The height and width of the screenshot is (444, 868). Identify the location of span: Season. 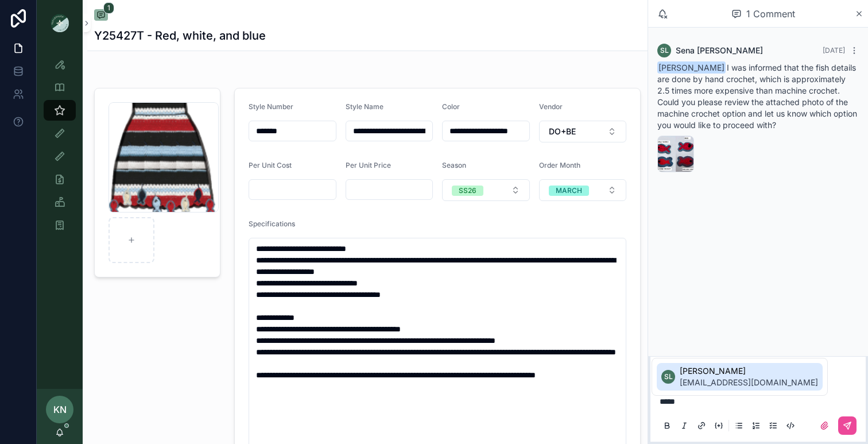
(454, 165).